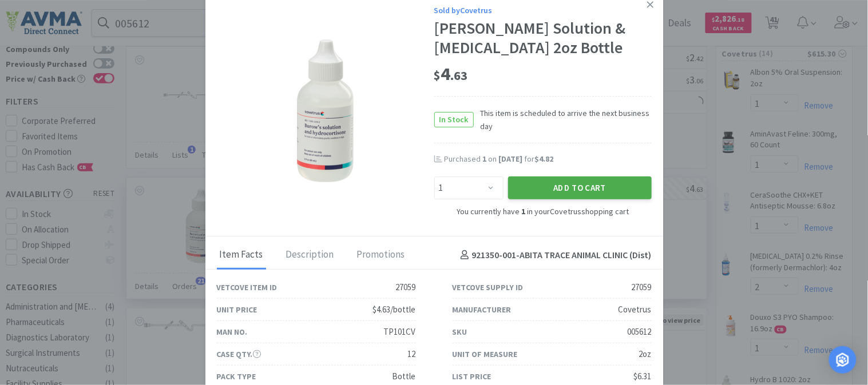  What do you see at coordinates (241, 256) in the screenshot?
I see `div: Item Facts` at bounding box center [241, 256].